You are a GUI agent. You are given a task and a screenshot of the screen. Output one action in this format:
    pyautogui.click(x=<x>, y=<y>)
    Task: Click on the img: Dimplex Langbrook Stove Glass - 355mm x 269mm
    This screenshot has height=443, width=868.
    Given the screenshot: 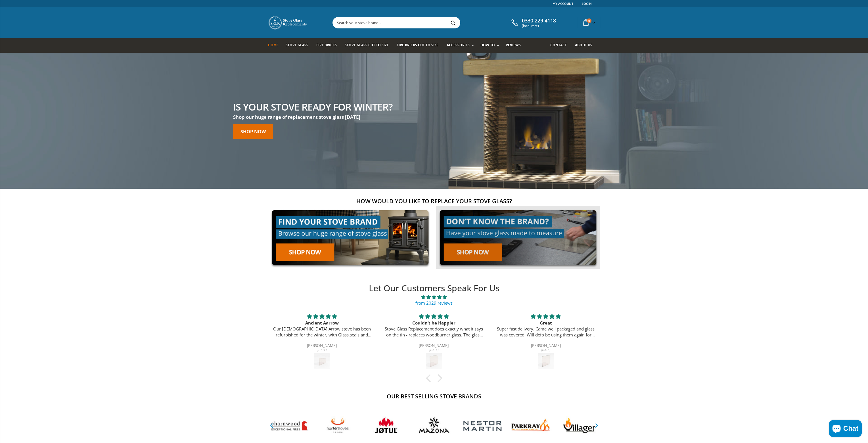 What is the action you would take?
    pyautogui.click(x=545, y=362)
    